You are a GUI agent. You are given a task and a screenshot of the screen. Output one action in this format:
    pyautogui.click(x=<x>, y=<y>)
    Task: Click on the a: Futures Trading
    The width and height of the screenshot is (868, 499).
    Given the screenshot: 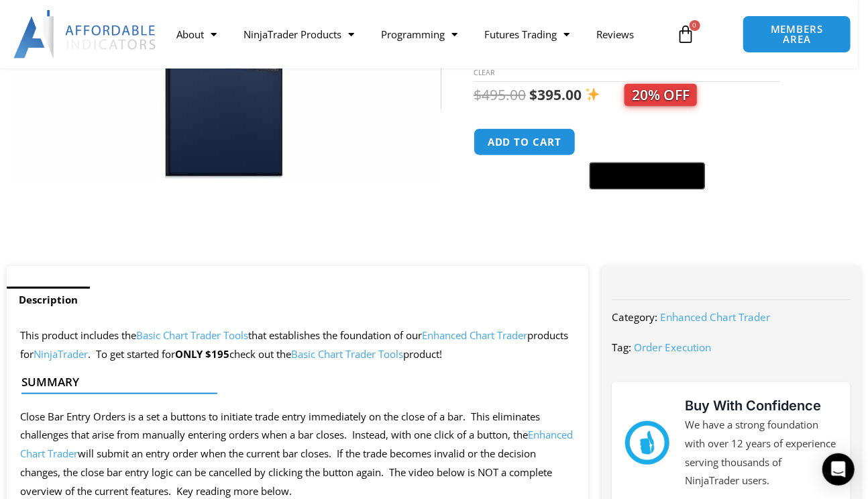 What is the action you would take?
    pyautogui.click(x=527, y=34)
    